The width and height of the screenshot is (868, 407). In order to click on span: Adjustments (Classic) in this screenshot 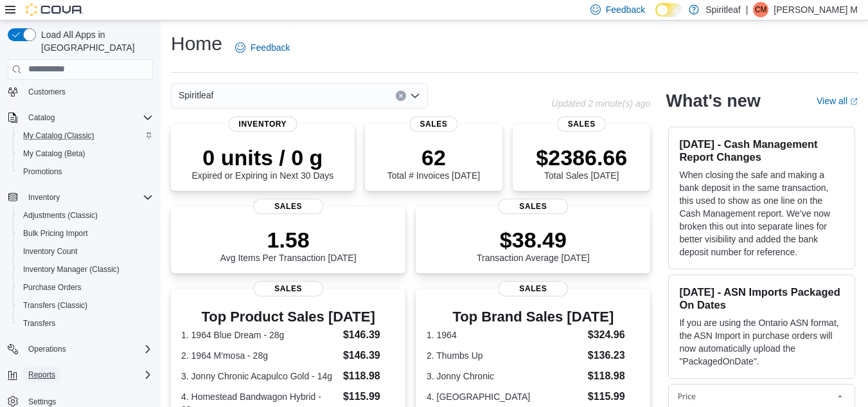, I will do `click(60, 215)`.